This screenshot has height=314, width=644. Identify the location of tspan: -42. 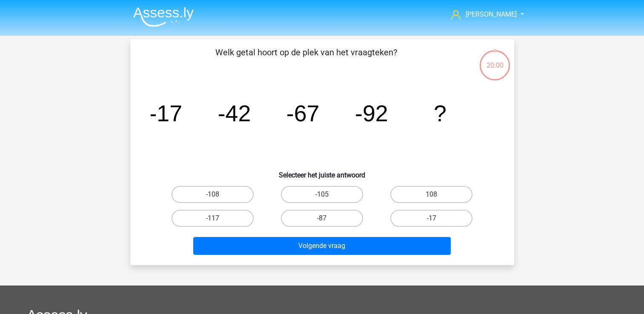
(234, 113).